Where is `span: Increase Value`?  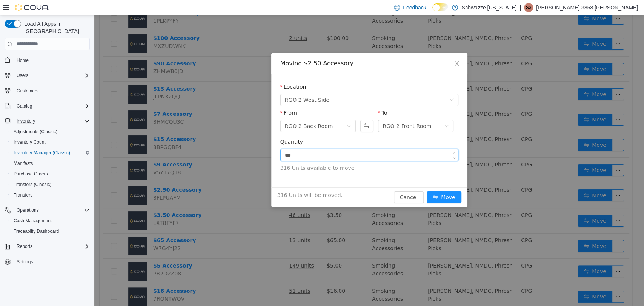
span: Increase Value is located at coordinates (359, 136).